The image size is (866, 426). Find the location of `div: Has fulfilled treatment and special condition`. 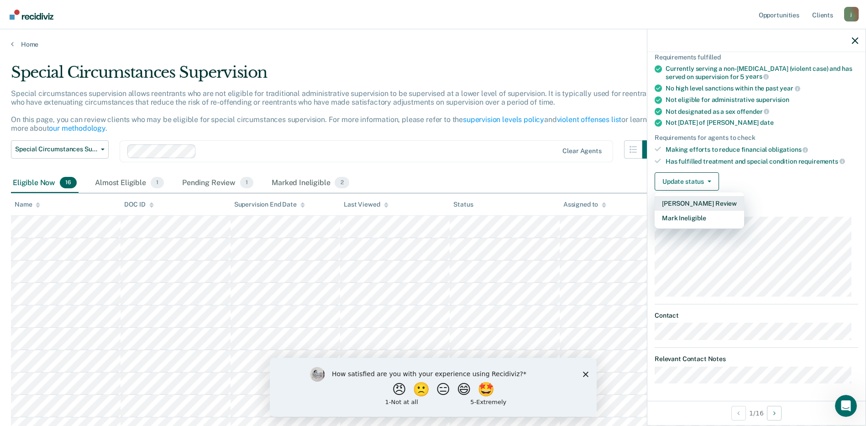

div: Has fulfilled treatment and special condition is located at coordinates (762, 161).